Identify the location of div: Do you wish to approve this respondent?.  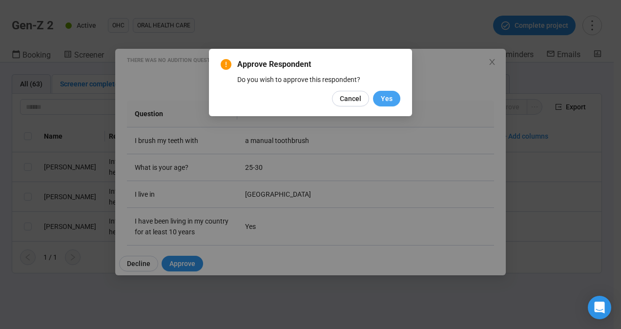
(319, 80).